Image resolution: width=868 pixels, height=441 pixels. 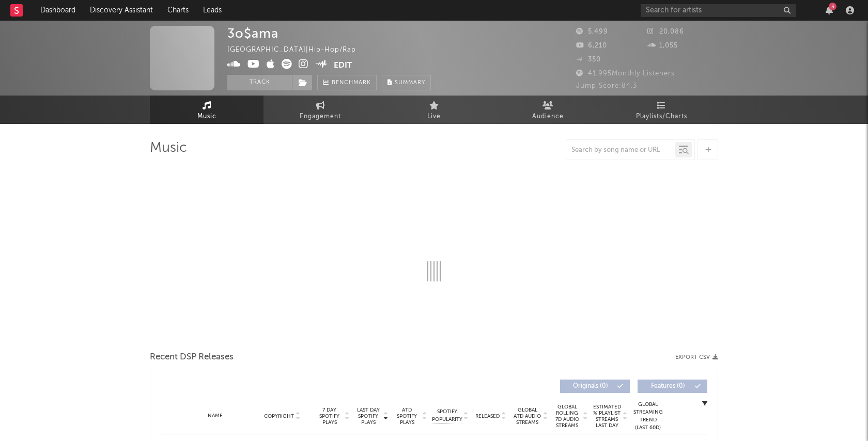 I want to click on a: Benchmark, so click(x=347, y=83).